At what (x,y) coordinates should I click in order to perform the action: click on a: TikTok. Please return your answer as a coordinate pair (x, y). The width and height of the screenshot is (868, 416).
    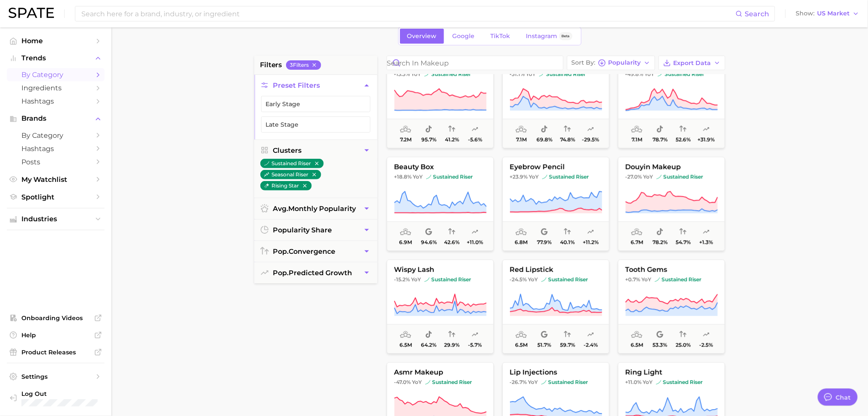
    Looking at the image, I should click on (500, 36).